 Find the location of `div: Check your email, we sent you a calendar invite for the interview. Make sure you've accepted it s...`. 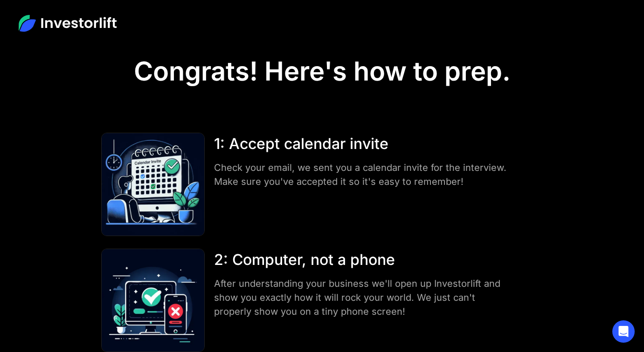

div: Check your email, we sent you a calendar invite for the interview. Make sure you've accepted it s... is located at coordinates (361, 175).